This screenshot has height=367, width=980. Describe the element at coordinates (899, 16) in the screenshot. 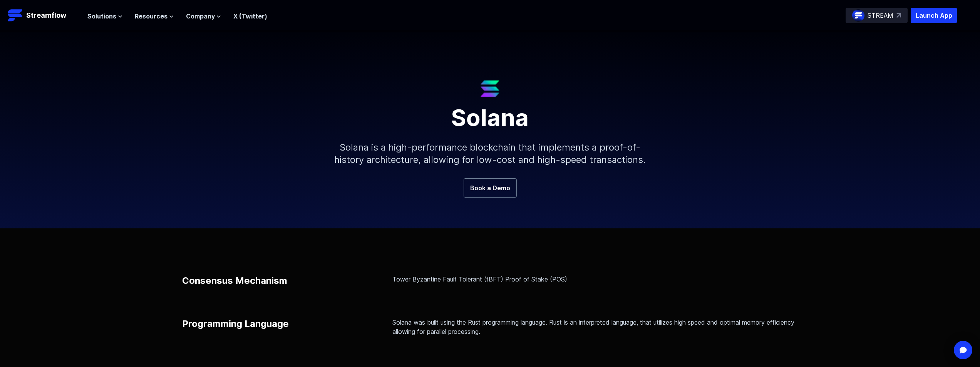

I see `img: top-right-arrow.svg` at that location.